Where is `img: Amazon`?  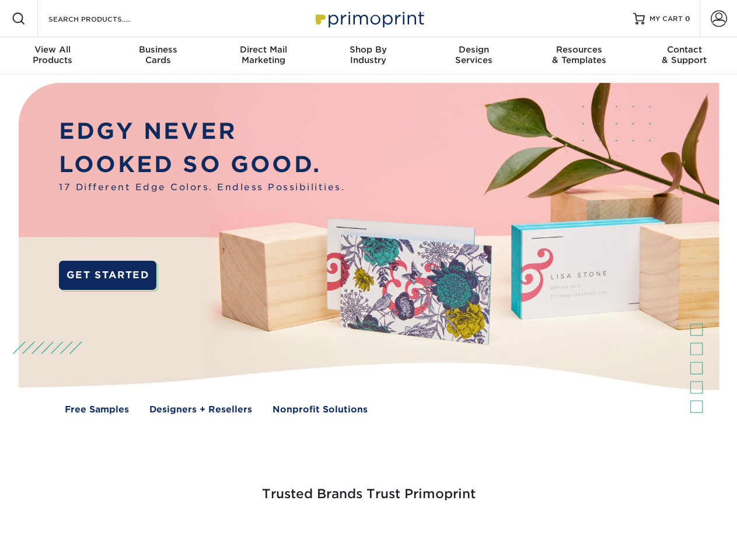 img: Amazon is located at coordinates (519, 532).